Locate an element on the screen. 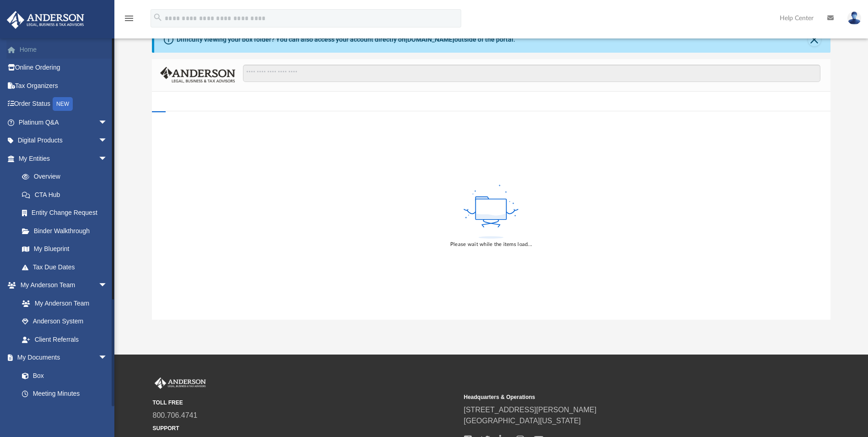  div: Difficulty viewing your box folder? You can also access your account directly on outside of the p... is located at coordinates (346, 40).